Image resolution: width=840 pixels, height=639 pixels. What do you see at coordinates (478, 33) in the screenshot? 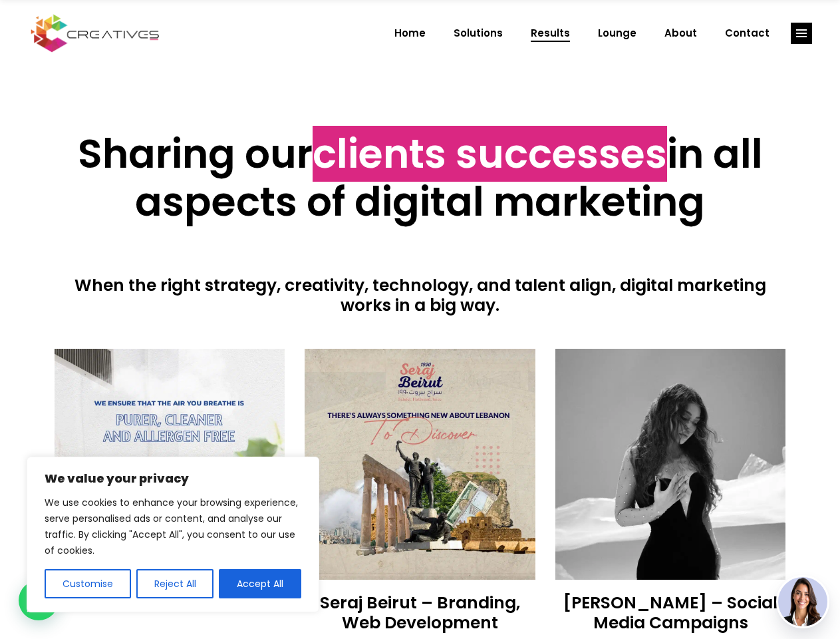
I see `span: Solutions` at bounding box center [478, 33].